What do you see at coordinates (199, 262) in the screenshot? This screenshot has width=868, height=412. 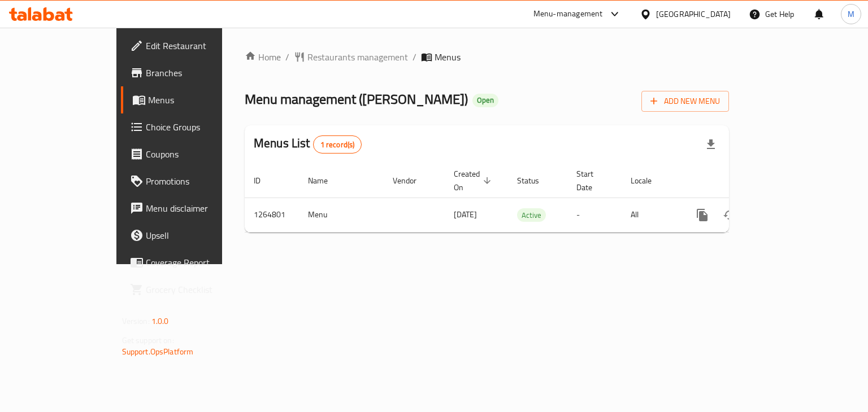 I see `span: Coverage Report` at bounding box center [199, 262].